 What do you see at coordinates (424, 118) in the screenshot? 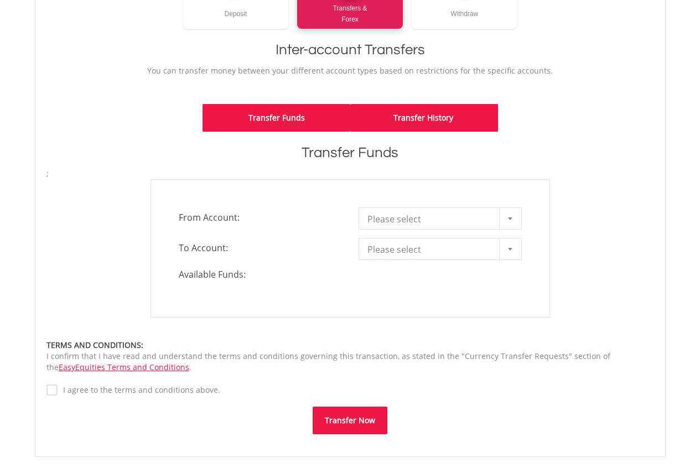
I see `a: Transfer History` at bounding box center [424, 118].